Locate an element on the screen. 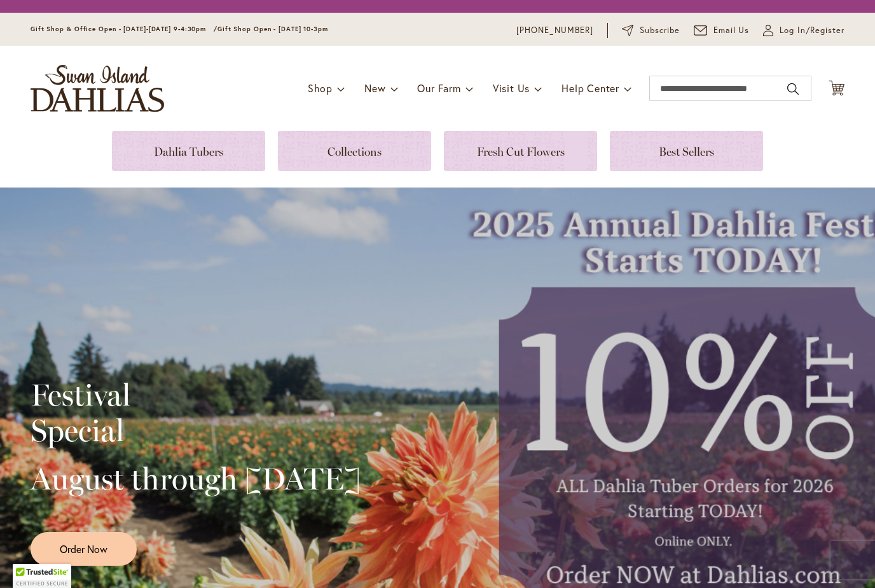 This screenshot has width=875, height=588. span: New is located at coordinates (375, 88).